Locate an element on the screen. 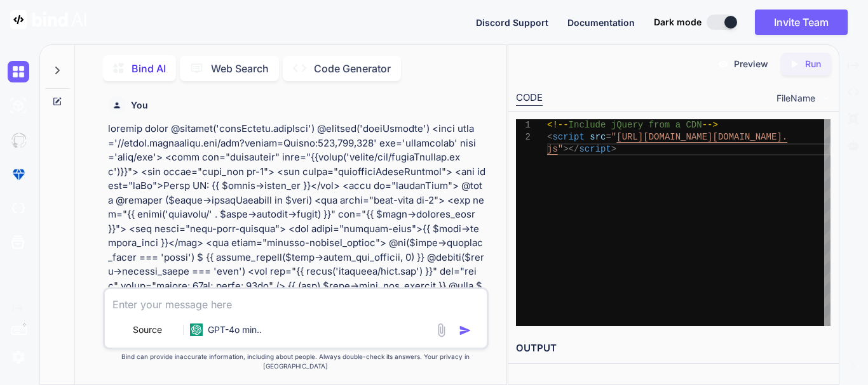 The width and height of the screenshot is (868, 385). img: settings is located at coordinates (19, 358).